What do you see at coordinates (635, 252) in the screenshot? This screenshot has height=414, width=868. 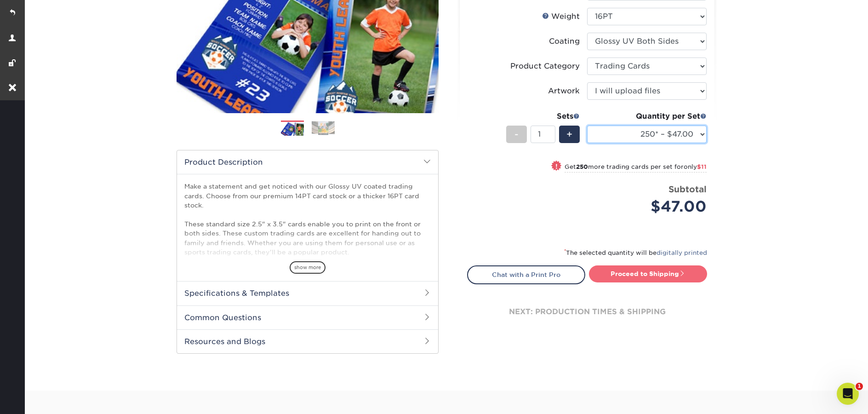 I see `small: The selected quantity will be` at bounding box center [635, 252].